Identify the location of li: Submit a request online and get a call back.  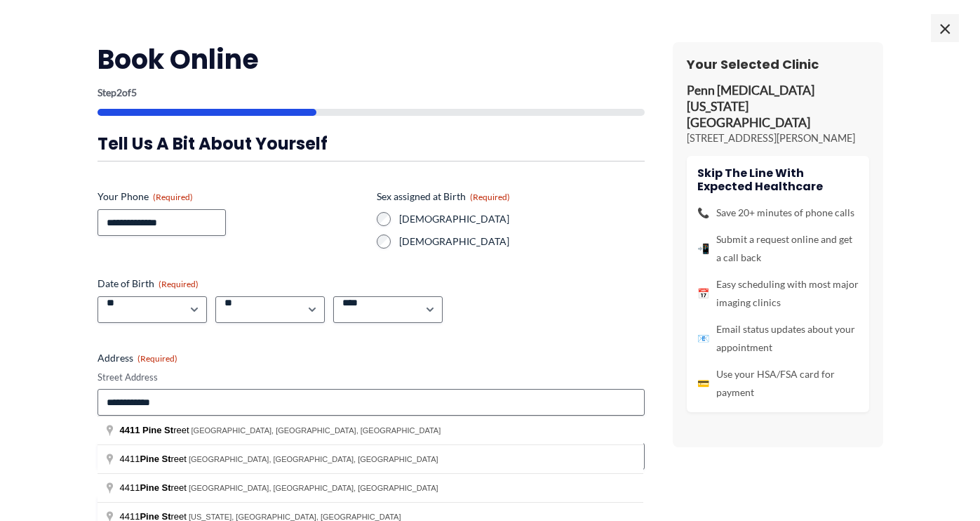
(778, 248).